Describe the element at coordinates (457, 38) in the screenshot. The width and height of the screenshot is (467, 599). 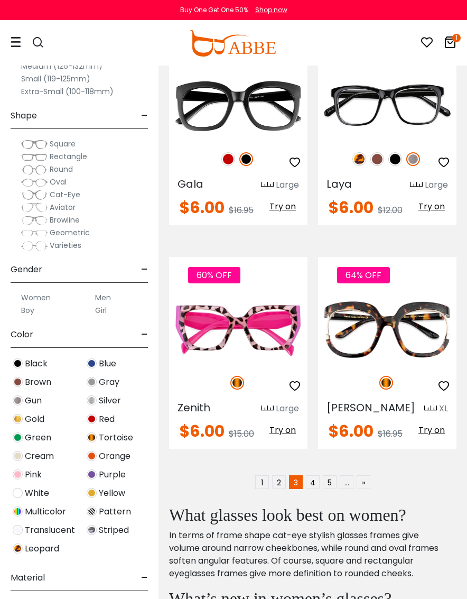
I see `i: 1` at that location.